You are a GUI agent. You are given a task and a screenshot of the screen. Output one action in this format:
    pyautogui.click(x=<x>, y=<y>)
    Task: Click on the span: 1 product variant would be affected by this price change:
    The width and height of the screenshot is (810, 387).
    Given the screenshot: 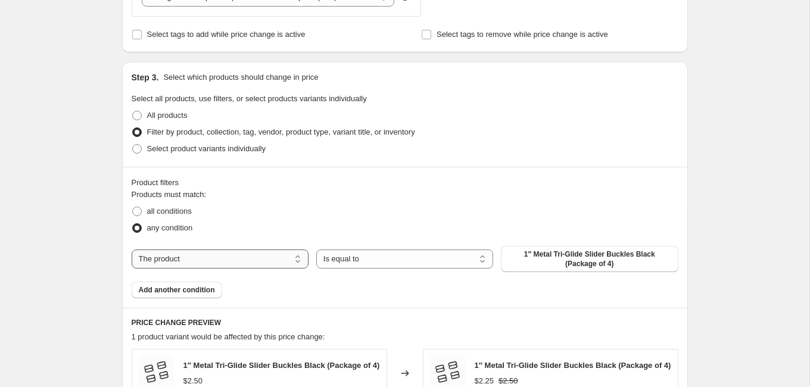 What is the action you would take?
    pyautogui.click(x=228, y=336)
    